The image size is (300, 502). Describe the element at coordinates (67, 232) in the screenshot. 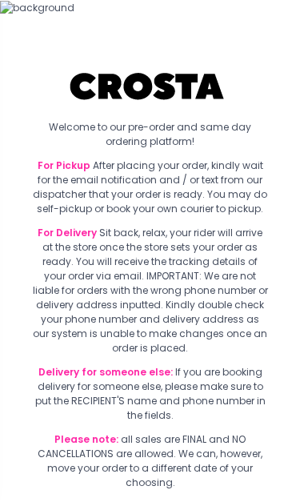

I see `b: For Delivery` at that location.